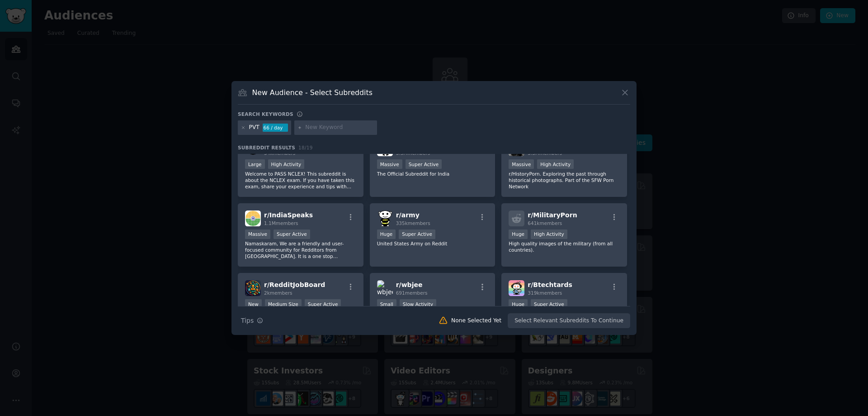  I want to click on div: Small, so click(386, 303).